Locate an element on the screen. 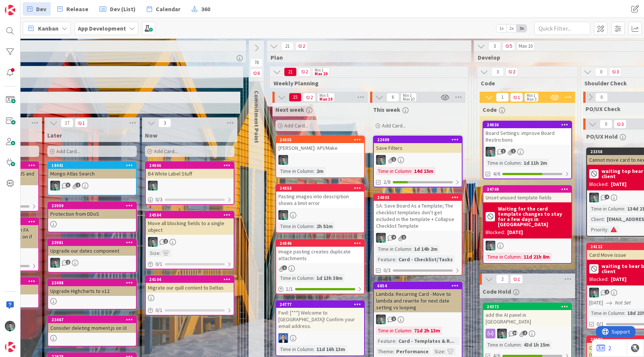 The image size is (644, 357). div: 23959 is located at coordinates (94, 206).